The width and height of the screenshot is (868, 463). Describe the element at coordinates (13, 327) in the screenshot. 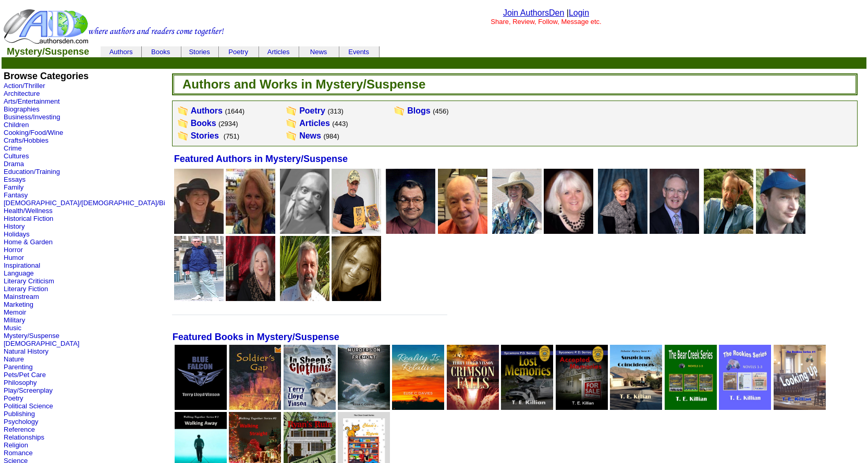

I see `a: Music` at that location.